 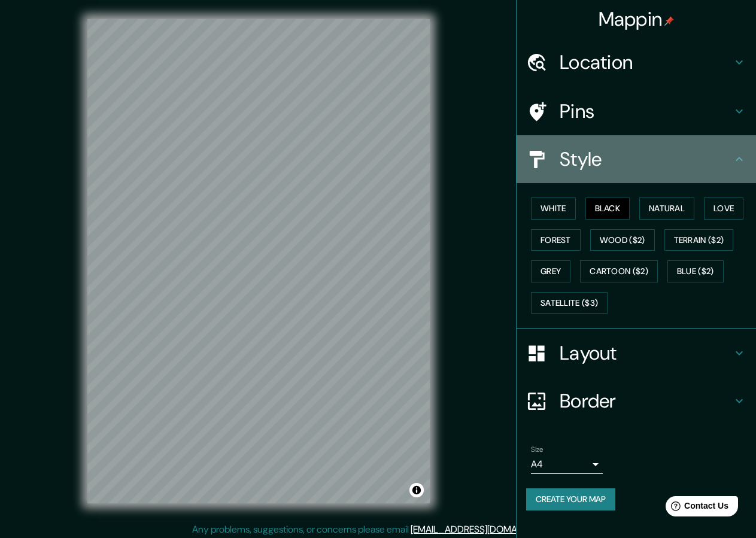 What do you see at coordinates (569, 302) in the screenshot?
I see `button: Satellite ($3)` at bounding box center [569, 302].